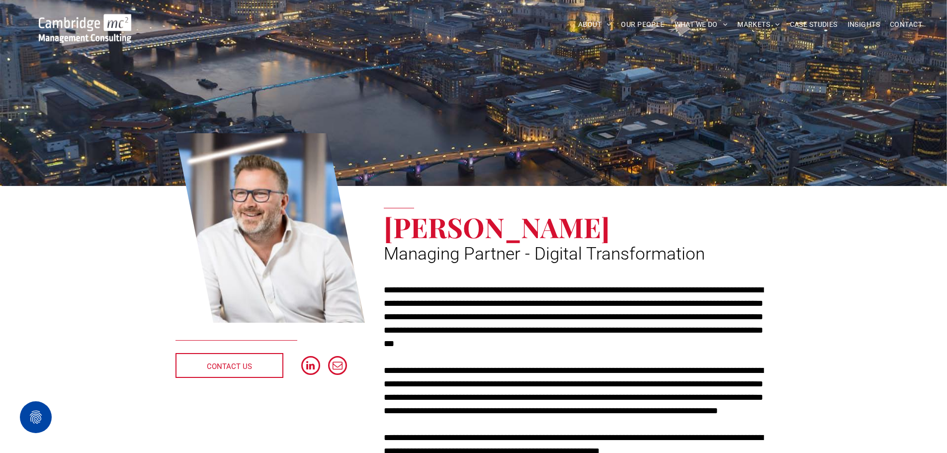 This screenshot has width=947, height=453. I want to click on a: INSIGHTS, so click(864, 24).